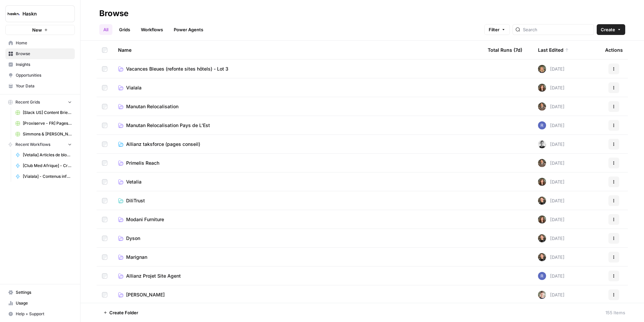 The image size is (644, 322). What do you see at coordinates (297, 125) in the screenshot?
I see `a: Manutan Relocalisation Pays de L'Est` at bounding box center [297, 125].